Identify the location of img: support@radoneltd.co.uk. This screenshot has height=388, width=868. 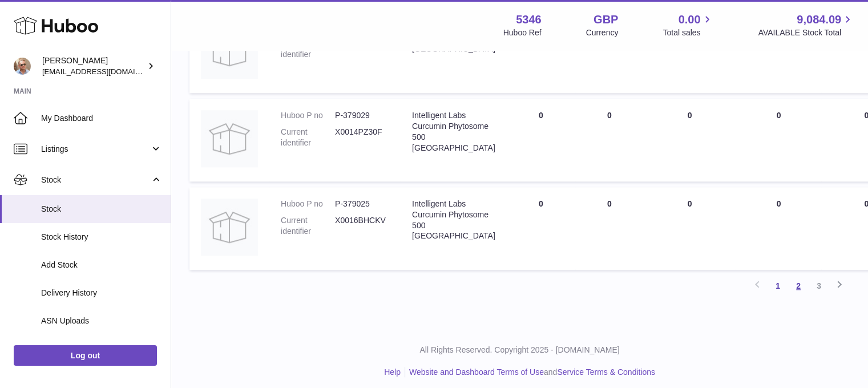
(22, 66).